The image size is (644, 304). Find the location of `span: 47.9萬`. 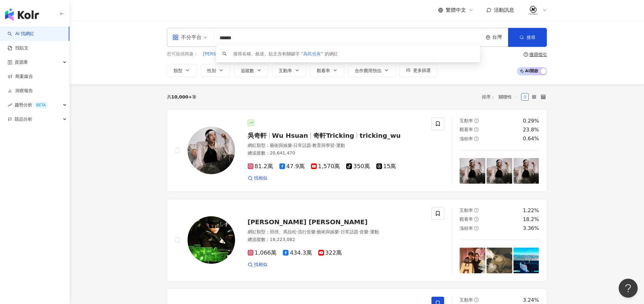

span: 47.9萬 is located at coordinates (292, 166).